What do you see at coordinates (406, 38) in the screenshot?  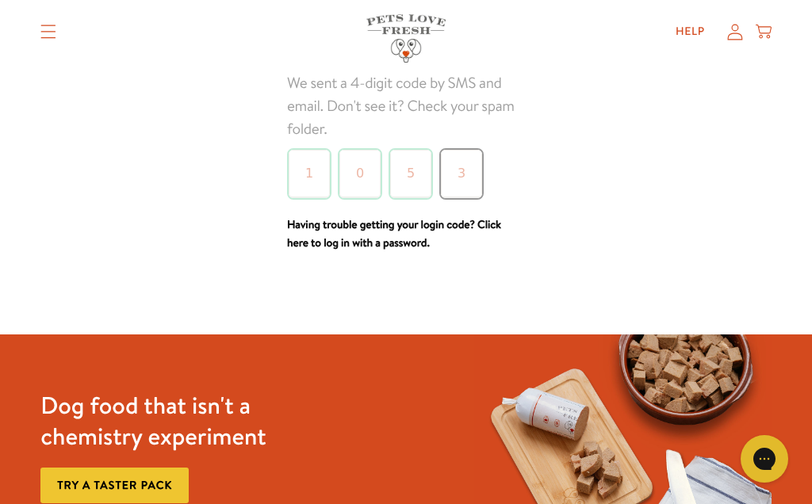 I see `img: Pets Love Fresh` at bounding box center [406, 38].